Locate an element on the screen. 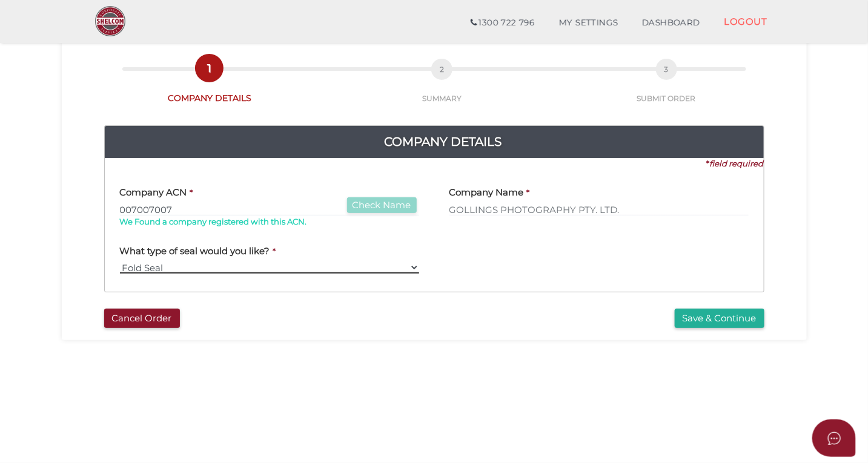  h4: What type of seal would you like? is located at coordinates (195, 251).